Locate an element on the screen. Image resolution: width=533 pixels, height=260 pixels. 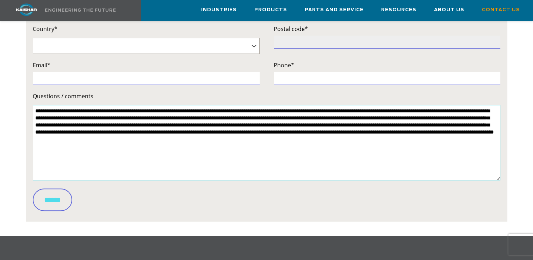
img: Engineering the future is located at coordinates (80, 10).